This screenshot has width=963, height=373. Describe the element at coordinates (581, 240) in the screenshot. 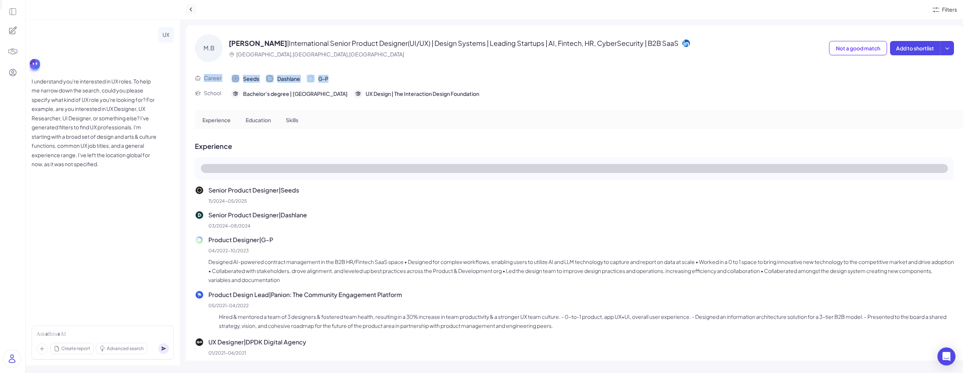

I see `p: Product Designer | G-P` at that location.